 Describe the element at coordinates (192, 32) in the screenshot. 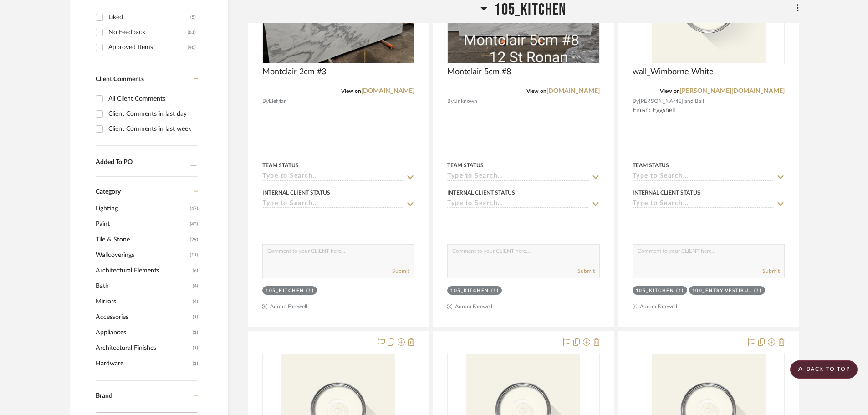

I see `div: (81)` at that location.